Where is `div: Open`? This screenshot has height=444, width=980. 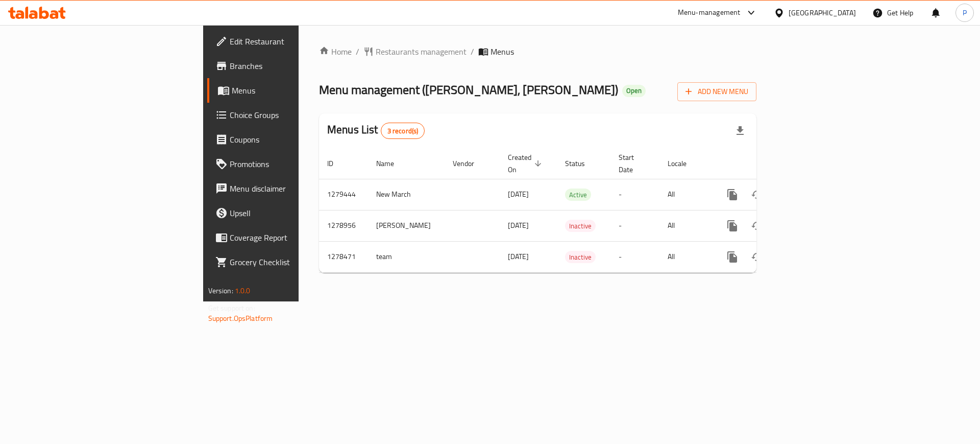 div: Open is located at coordinates (634, 91).